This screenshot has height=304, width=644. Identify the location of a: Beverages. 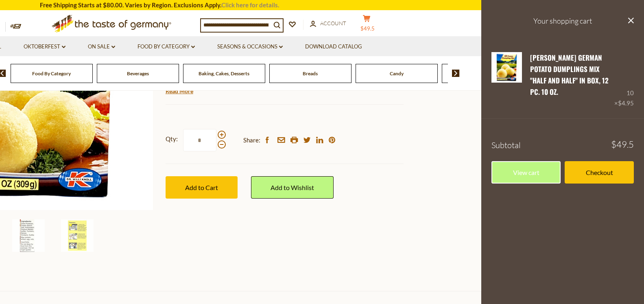
(138, 73).